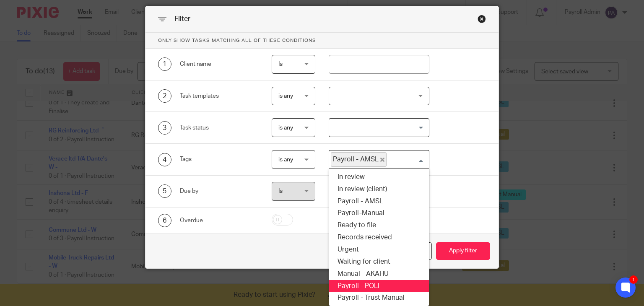 The image size is (644, 306). Describe the element at coordinates (165, 96) in the screenshot. I see `div: 2` at that location.